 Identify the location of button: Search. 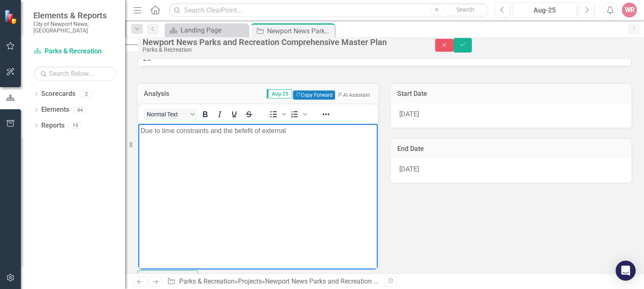
(466, 10).